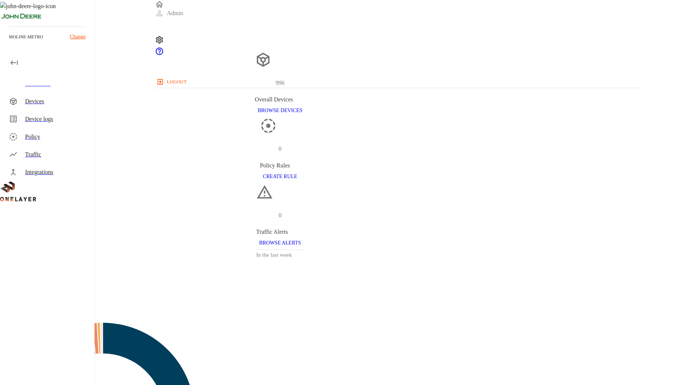  Describe the element at coordinates (280, 100) in the screenshot. I see `div: Overall Devices` at that location.